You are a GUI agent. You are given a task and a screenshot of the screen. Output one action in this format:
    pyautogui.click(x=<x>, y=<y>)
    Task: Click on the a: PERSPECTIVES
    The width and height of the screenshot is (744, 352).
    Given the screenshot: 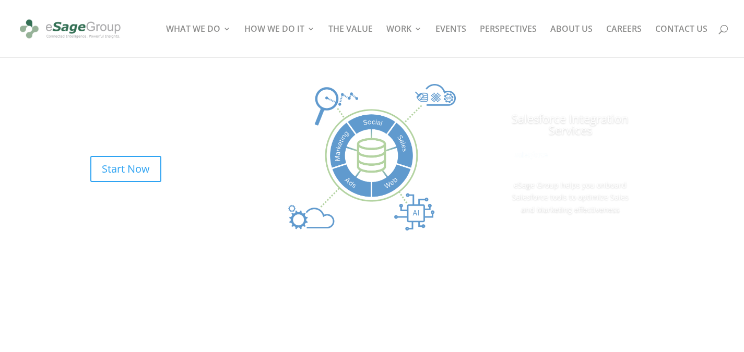 What is the action you would take?
    pyautogui.click(x=508, y=41)
    